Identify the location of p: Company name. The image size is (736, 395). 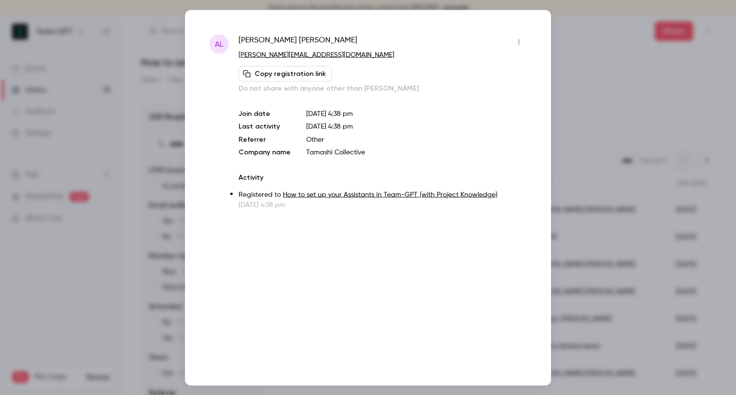
(264, 152).